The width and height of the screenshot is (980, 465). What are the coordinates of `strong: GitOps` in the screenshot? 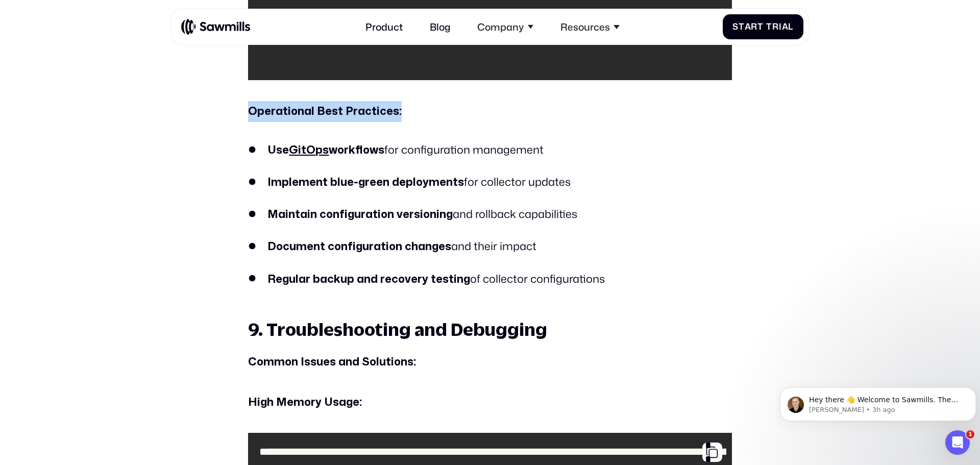 It's located at (309, 150).